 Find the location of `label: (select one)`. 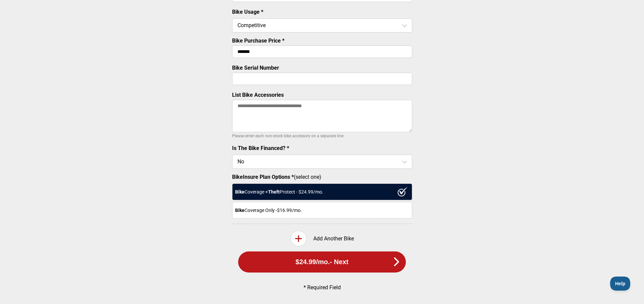

label: (select one) is located at coordinates (322, 177).